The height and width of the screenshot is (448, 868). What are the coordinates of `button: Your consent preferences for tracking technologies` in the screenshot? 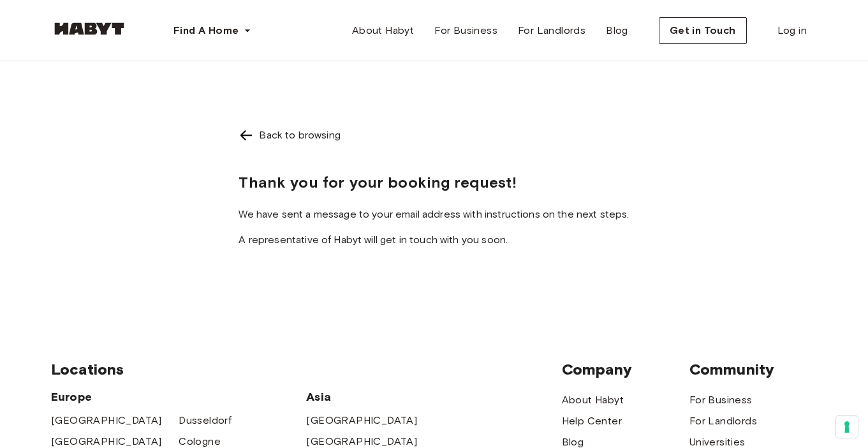 It's located at (847, 427).